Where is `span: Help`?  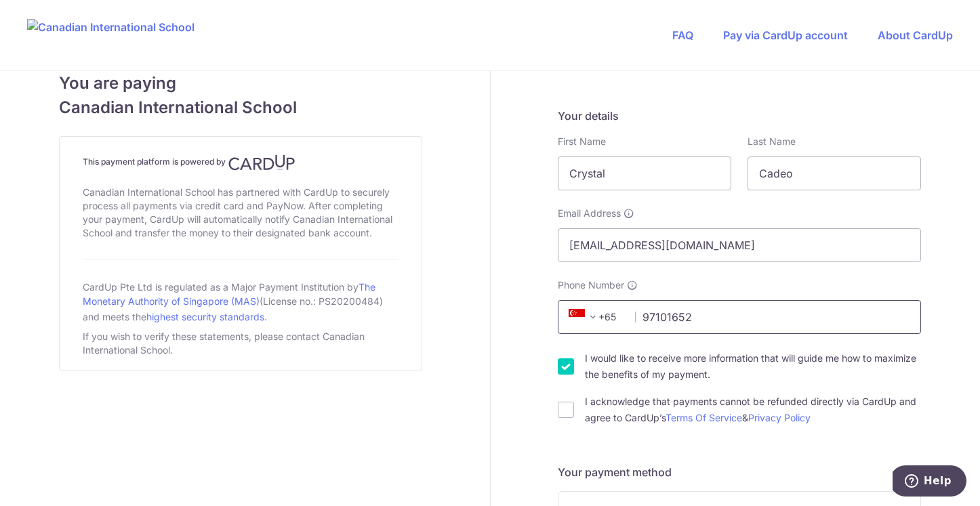 span: Help is located at coordinates (45, 15).